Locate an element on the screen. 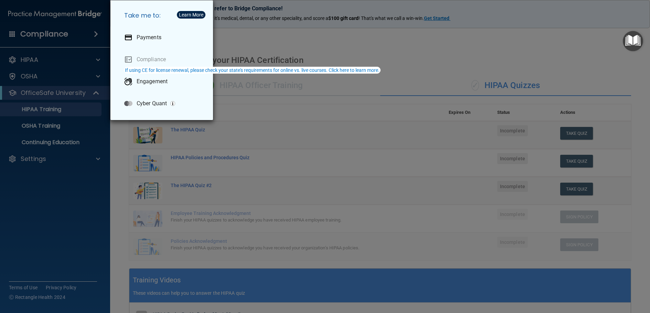 This screenshot has height=313, width=650. p: Payments is located at coordinates (149, 38).